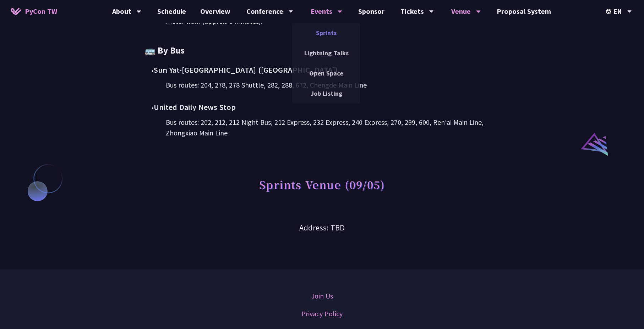 This screenshot has height=329, width=644. What do you see at coordinates (326, 33) in the screenshot?
I see `a: Sprints` at bounding box center [326, 33].